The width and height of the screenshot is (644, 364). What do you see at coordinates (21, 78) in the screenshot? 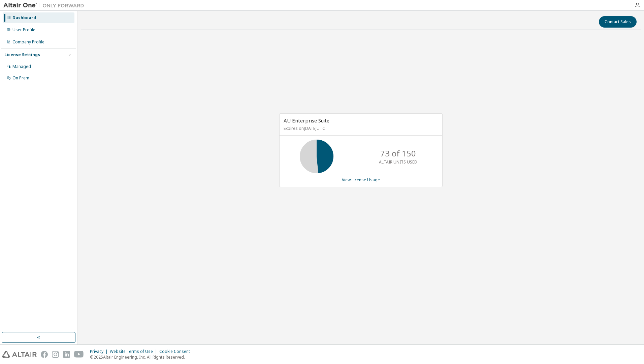
I see `div: On Prem` at bounding box center [21, 78].